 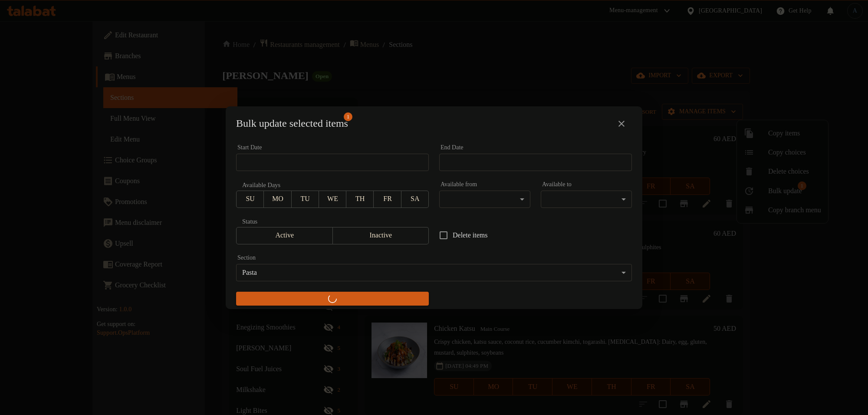 What do you see at coordinates (305, 199) in the screenshot?
I see `span: TU` at bounding box center [305, 199].